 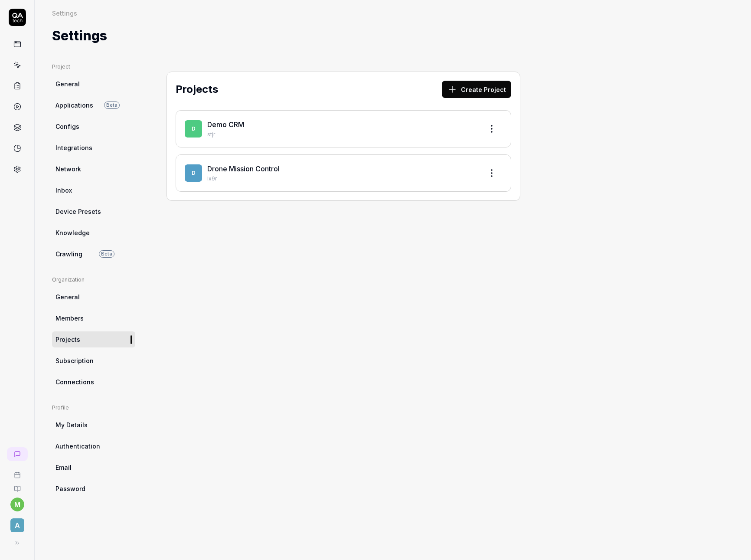 What do you see at coordinates (17, 525) in the screenshot?
I see `span: A` at bounding box center [17, 525].